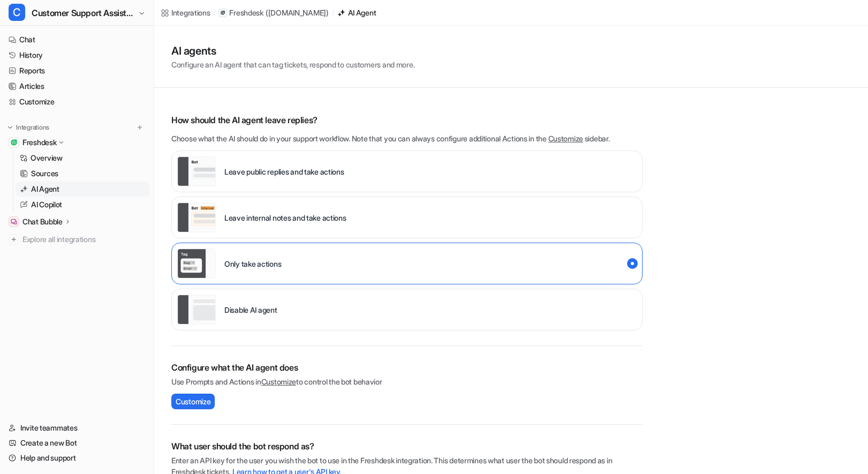 This screenshot has width=868, height=474. I want to click on img: Freshdesk, so click(14, 143).